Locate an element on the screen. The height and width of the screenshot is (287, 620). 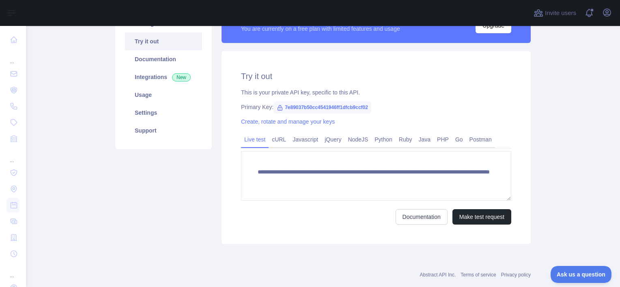
a: Python is located at coordinates (383, 140).